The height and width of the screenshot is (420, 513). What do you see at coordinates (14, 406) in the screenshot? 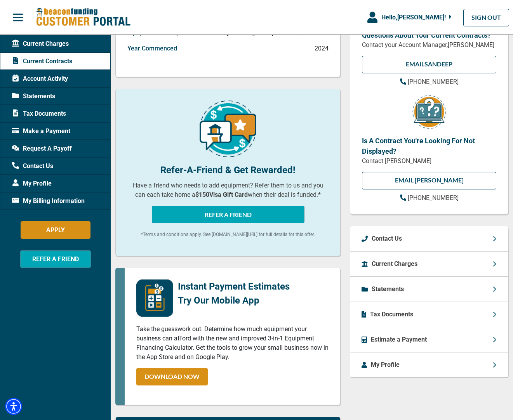
I see `div: Accessibility Menu` at bounding box center [14, 406].